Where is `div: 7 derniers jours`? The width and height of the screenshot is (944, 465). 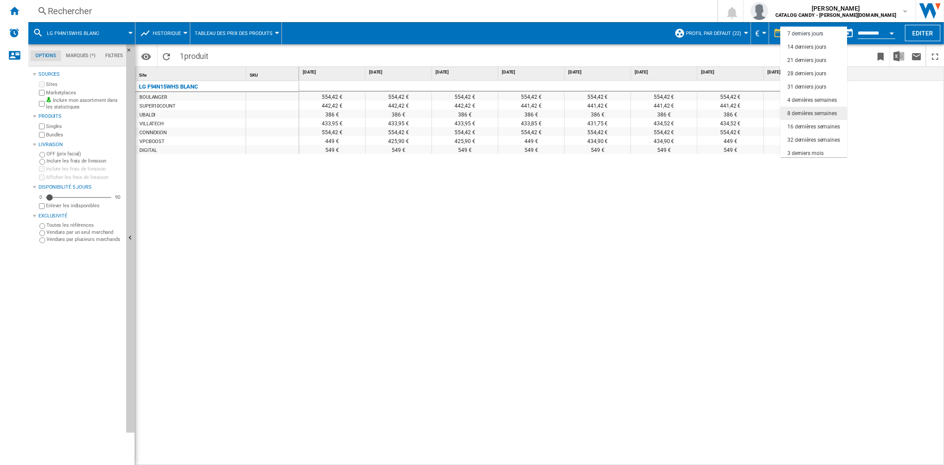 div: 7 derniers jours is located at coordinates (805, 34).